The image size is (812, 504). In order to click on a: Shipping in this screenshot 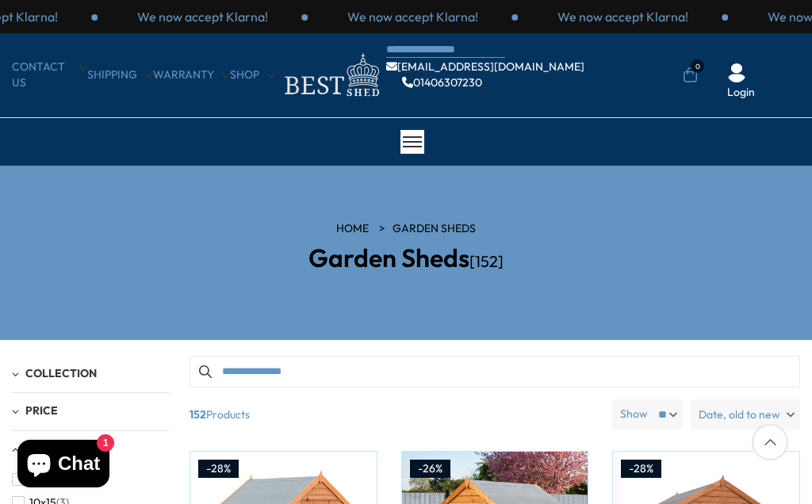, I will do `click(119, 75)`.